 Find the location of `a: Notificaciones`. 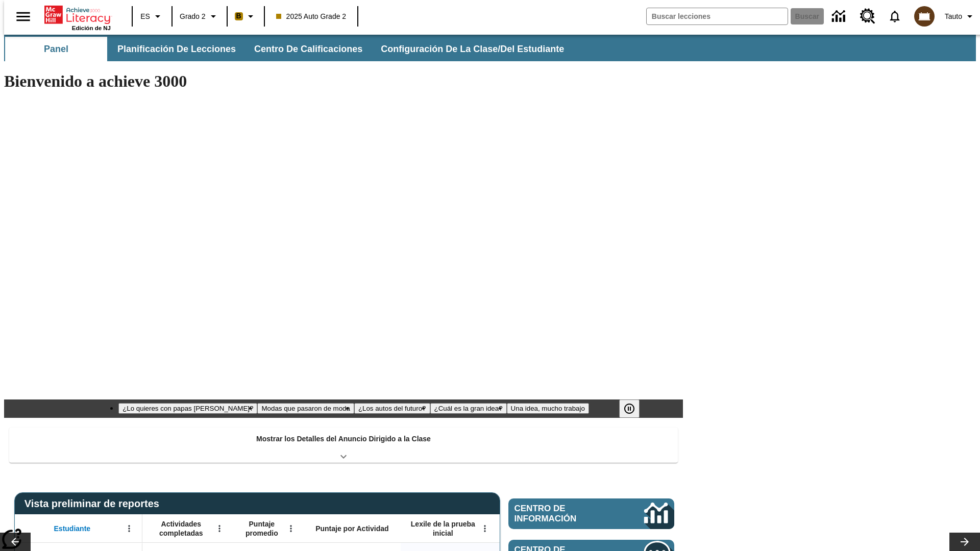

a: Notificaciones is located at coordinates (894, 17).